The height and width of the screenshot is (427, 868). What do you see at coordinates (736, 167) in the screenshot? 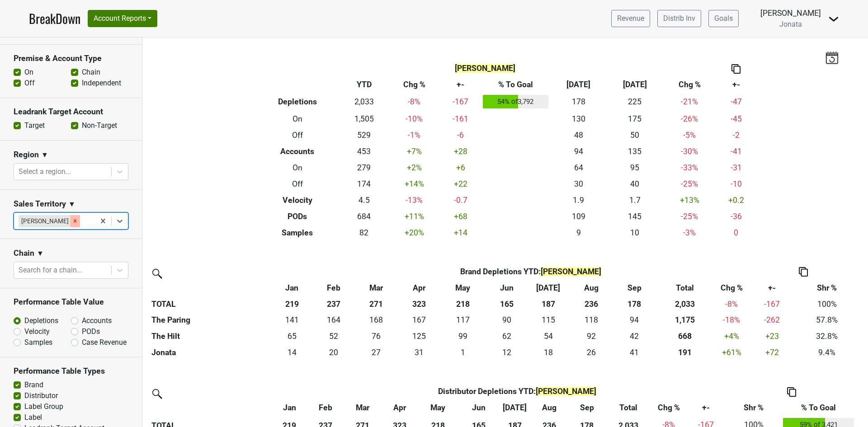
I see `td: -31` at bounding box center [736, 167].